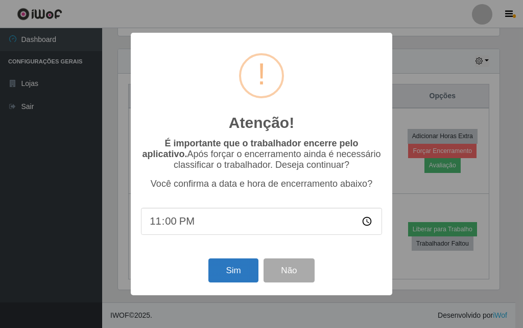 The height and width of the screenshot is (328, 523). What do you see at coordinates (289, 270) in the screenshot?
I see `button: Não` at bounding box center [289, 270].